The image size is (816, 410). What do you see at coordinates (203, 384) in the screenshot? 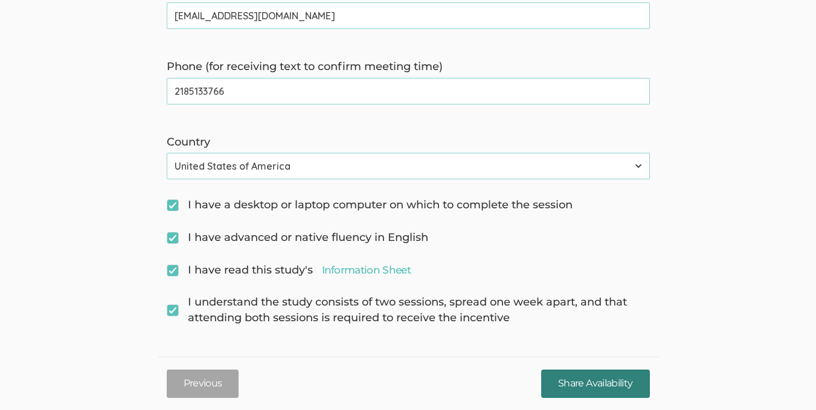
I see `button: Previous` at bounding box center [203, 384].